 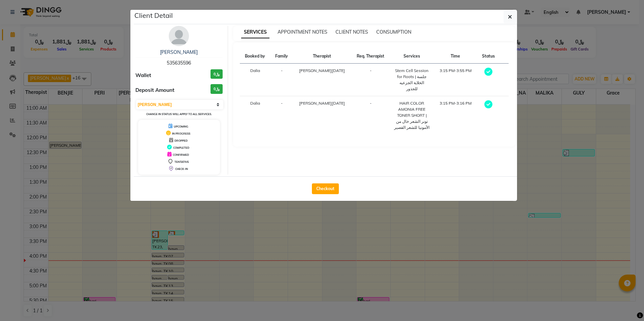 What do you see at coordinates (455, 80) in the screenshot?
I see `td: 3:15 PM-3:55 PM` at bounding box center [455, 80].